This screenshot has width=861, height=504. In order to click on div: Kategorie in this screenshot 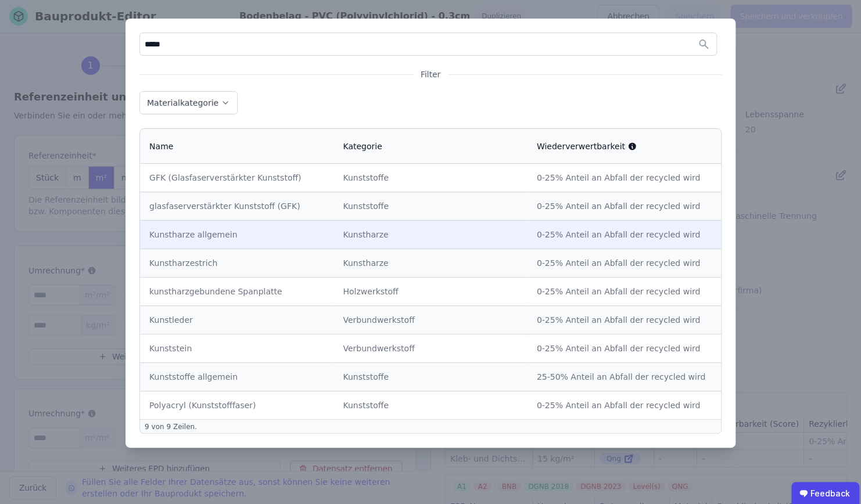, I will do `click(362, 146)`.